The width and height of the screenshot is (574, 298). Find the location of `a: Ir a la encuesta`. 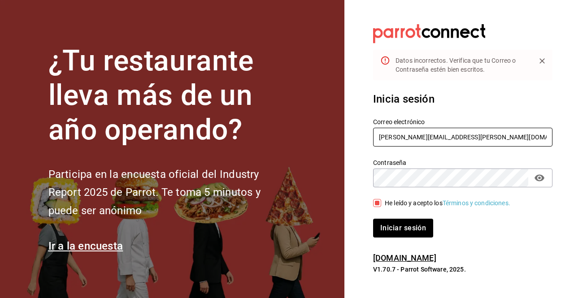

a: Ir a la encuesta is located at coordinates (86, 246).